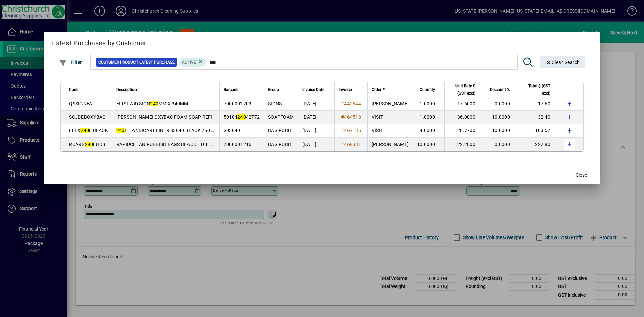 Image resolution: width=644 pixels, height=317 pixels. I want to click on div: Discount %, so click(502, 90).